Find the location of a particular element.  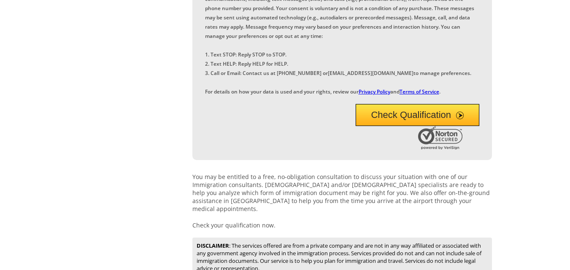

p: You may be entitled to a free, no-obligation consultation to discuss your situation with one of o... is located at coordinates (342, 193).